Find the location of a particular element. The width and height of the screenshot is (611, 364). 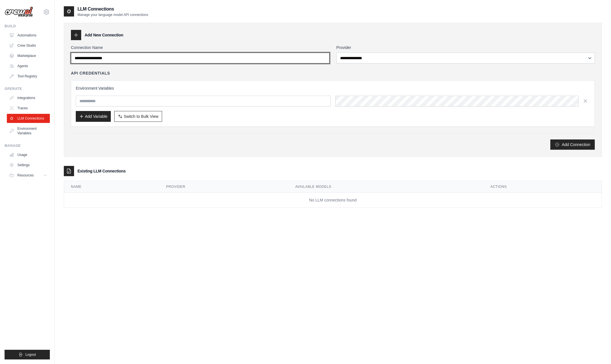

th: Available Models is located at coordinates (386, 187).